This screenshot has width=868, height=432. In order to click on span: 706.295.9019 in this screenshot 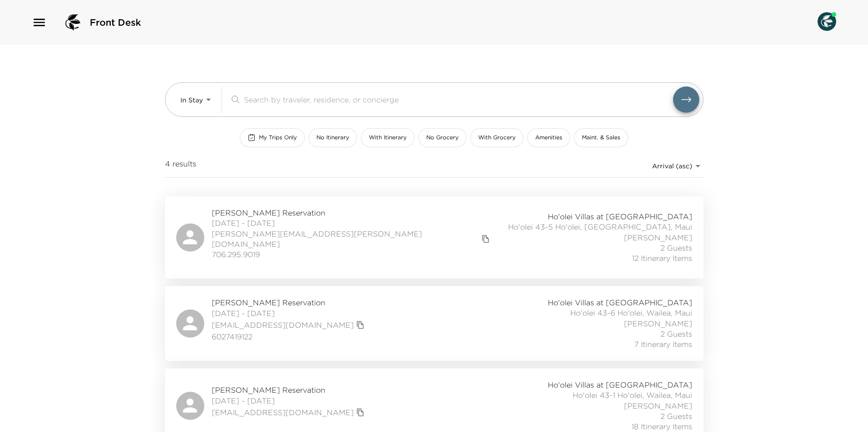, I will do `click(352, 254)`.